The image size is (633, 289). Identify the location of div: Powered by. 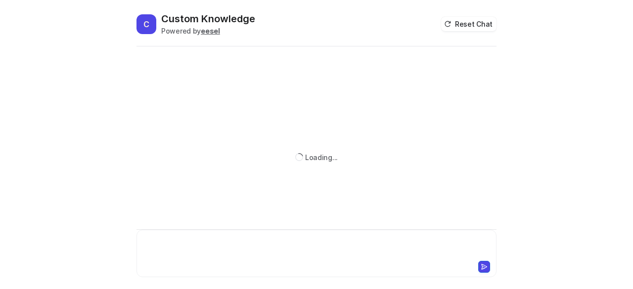
(208, 31).